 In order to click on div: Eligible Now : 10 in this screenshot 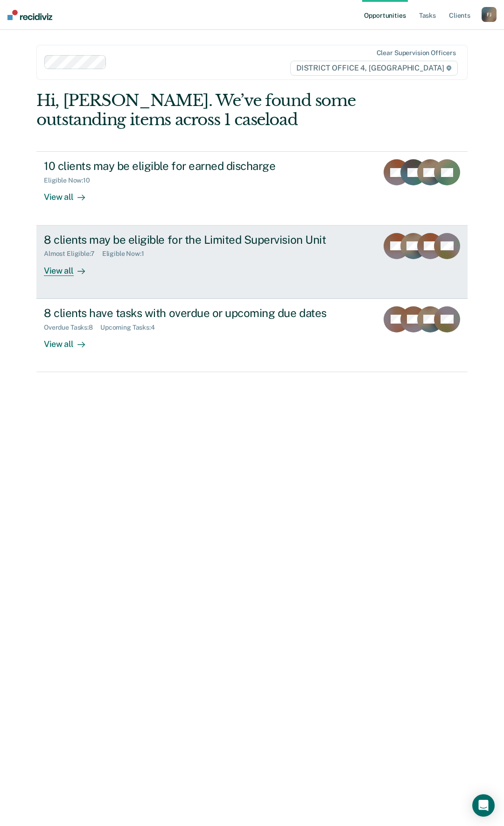, I will do `click(70, 180)`.